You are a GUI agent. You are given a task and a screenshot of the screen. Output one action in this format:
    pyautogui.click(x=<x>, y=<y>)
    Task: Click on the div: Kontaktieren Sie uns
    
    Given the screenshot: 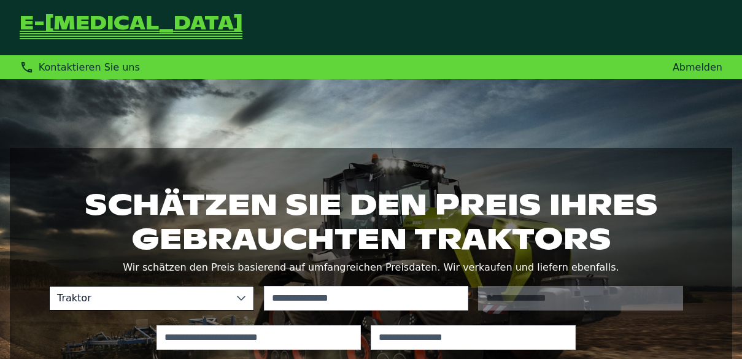 What is the action you would take?
    pyautogui.click(x=80, y=67)
    